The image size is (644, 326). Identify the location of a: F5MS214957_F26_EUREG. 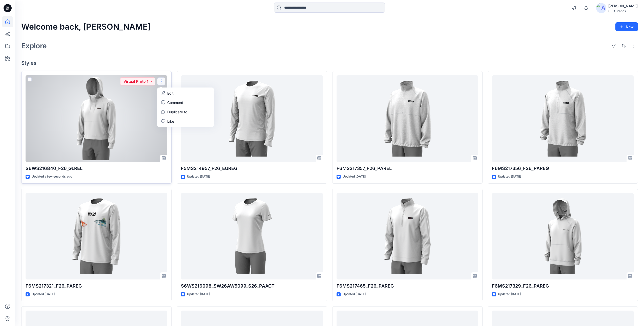
(252, 119).